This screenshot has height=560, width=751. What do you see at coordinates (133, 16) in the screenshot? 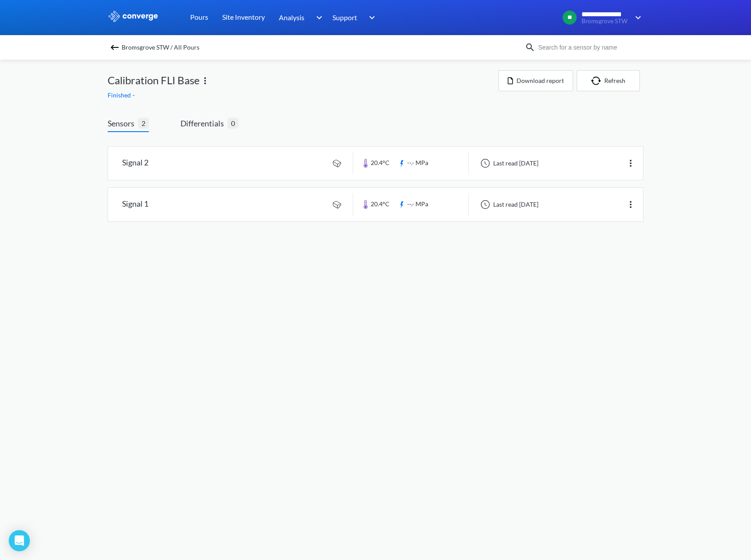
I see `img: logo_ewhite.svg` at bounding box center [133, 16].